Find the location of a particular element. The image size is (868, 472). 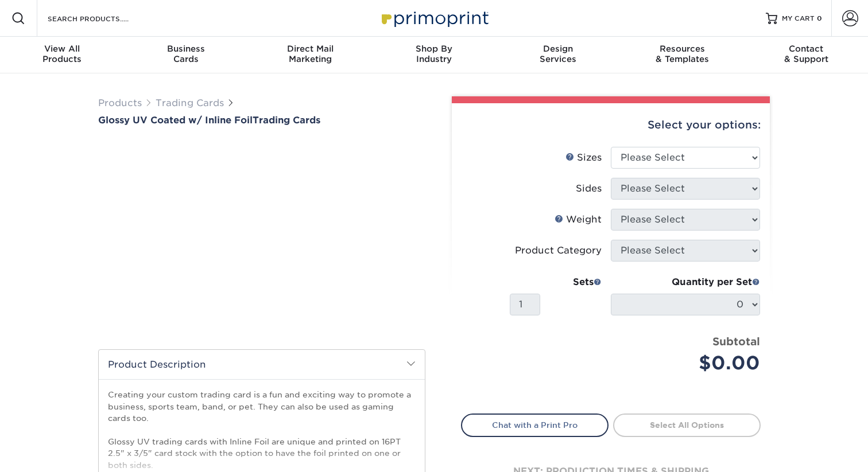

div: Marketing is located at coordinates (310, 54).